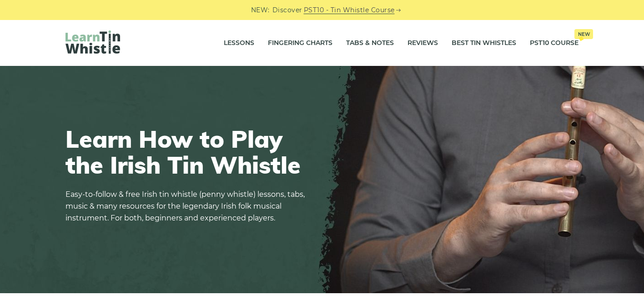 This screenshot has width=644, height=300. Describe the element at coordinates (484, 43) in the screenshot. I see `a: Best Tin Whistles` at that location.